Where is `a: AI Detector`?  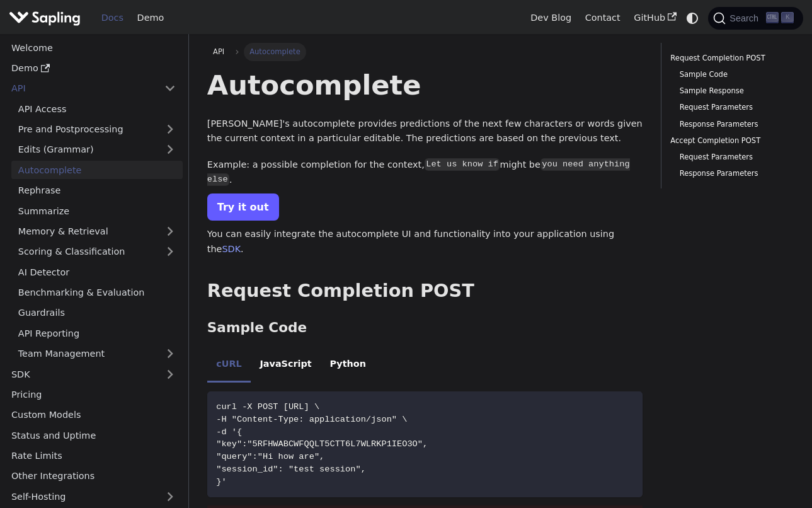 a: AI Detector is located at coordinates (97, 272).